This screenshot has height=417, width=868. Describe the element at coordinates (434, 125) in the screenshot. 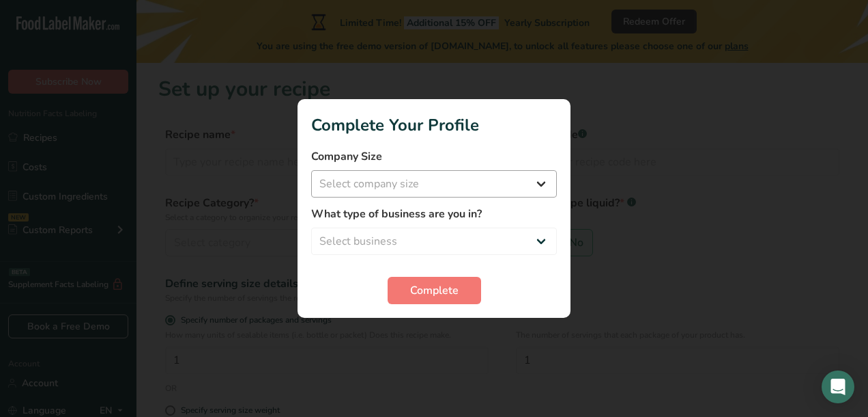

I see `h1: Complete Your Profile` at that location.